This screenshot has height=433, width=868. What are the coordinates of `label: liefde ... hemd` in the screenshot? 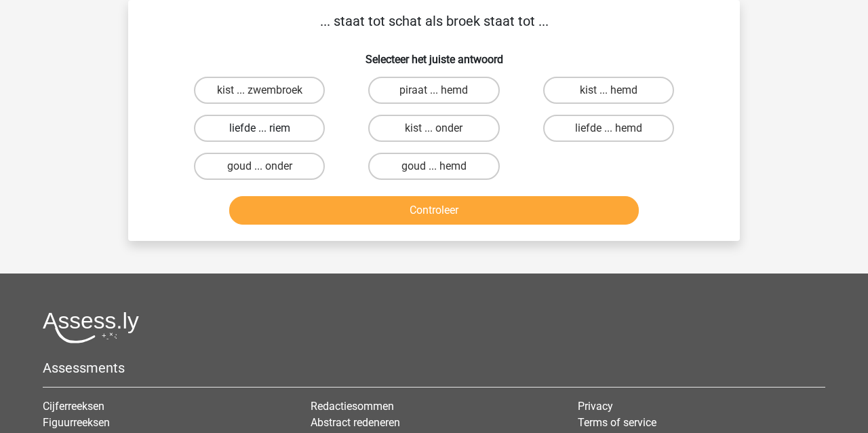 It's located at (608, 128).